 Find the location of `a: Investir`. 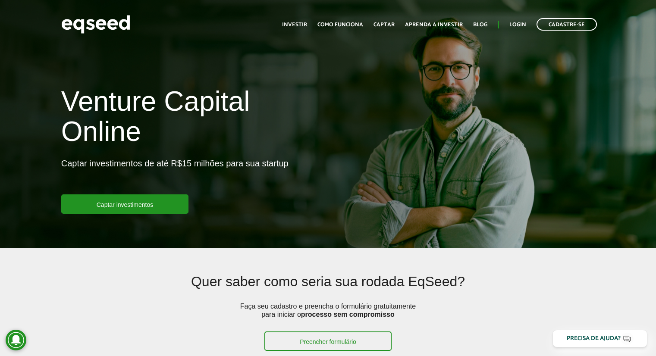

a: Investir is located at coordinates (294, 25).